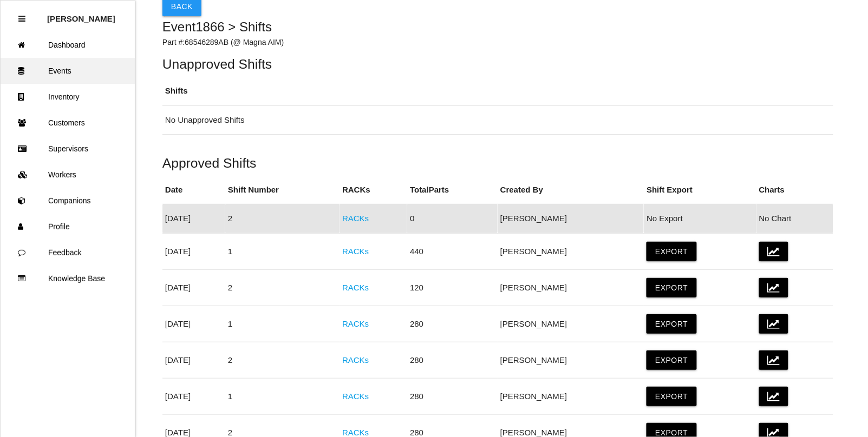  What do you see at coordinates (68, 253) in the screenshot?
I see `a: Feedback` at bounding box center [68, 253].